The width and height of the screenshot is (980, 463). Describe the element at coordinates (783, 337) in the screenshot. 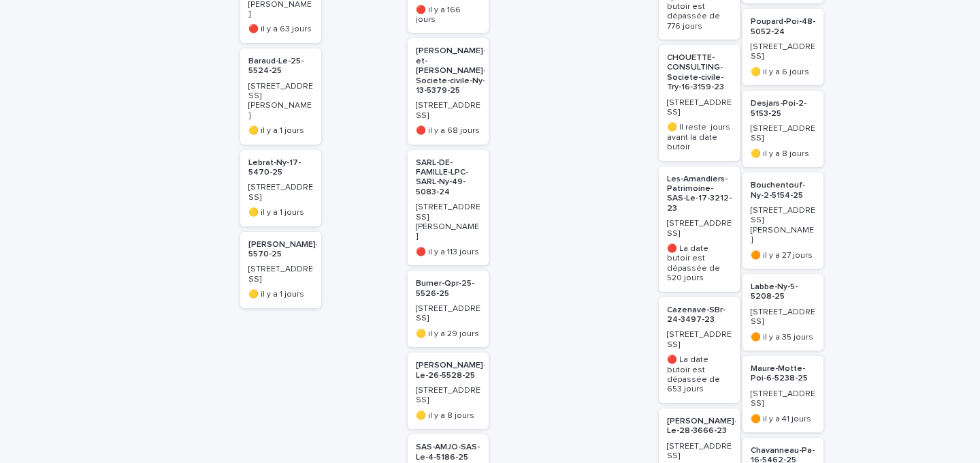

I see `p: 🟠 il y a 35 jours` at that location.